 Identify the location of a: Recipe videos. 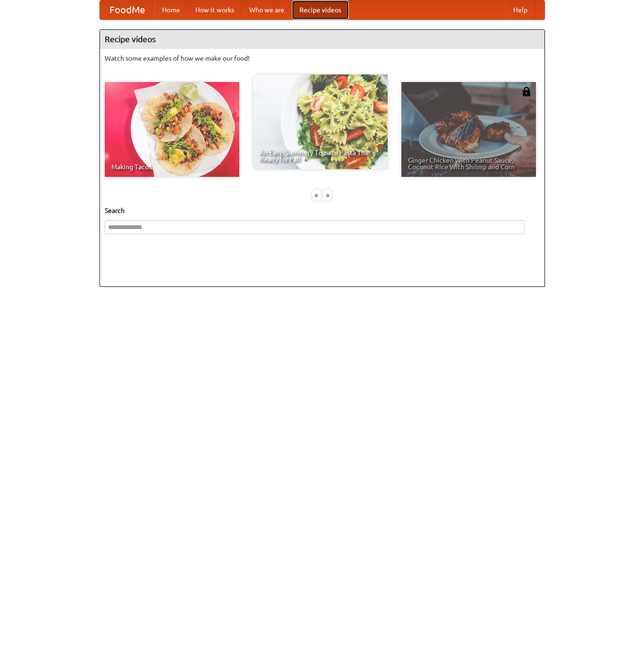
(321, 10).